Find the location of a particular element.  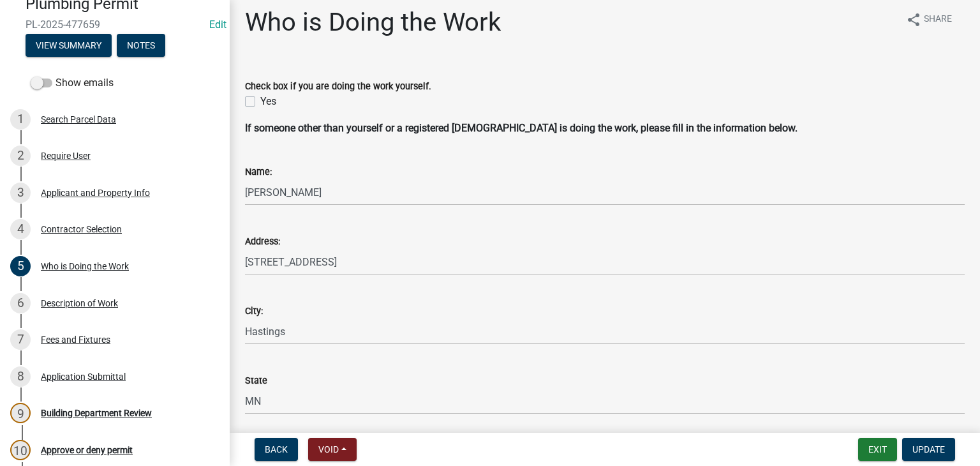

div: 3 is located at coordinates (20, 193).